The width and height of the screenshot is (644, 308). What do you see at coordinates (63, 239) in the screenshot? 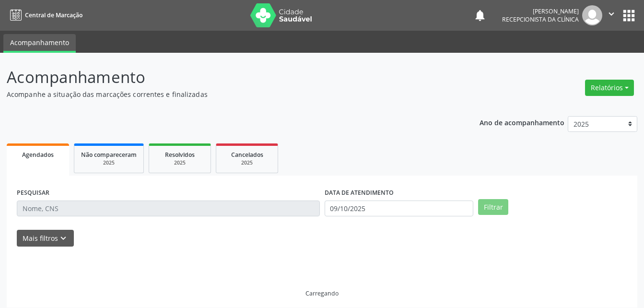
I see `i: keyboard_arrow_down` at bounding box center [63, 239].